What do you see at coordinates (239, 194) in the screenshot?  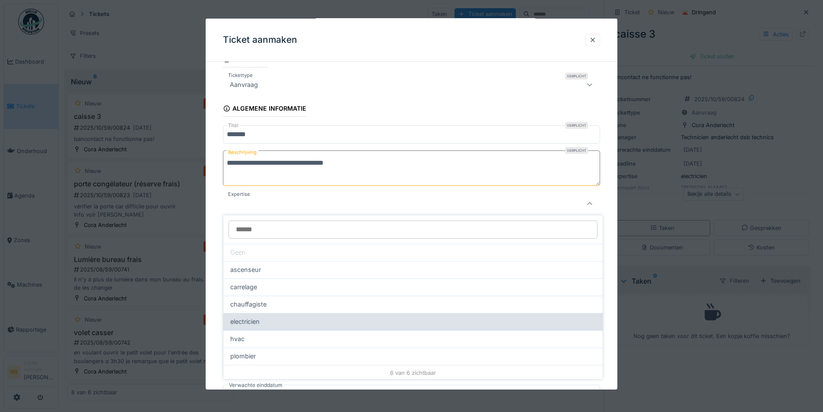 I see `label: Expertise` at bounding box center [239, 194].